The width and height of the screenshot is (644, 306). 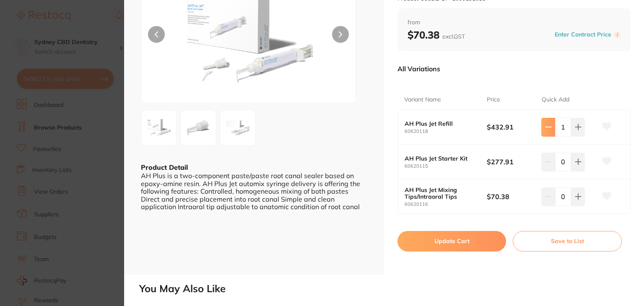 I want to click on b: Product Detail, so click(x=165, y=167).